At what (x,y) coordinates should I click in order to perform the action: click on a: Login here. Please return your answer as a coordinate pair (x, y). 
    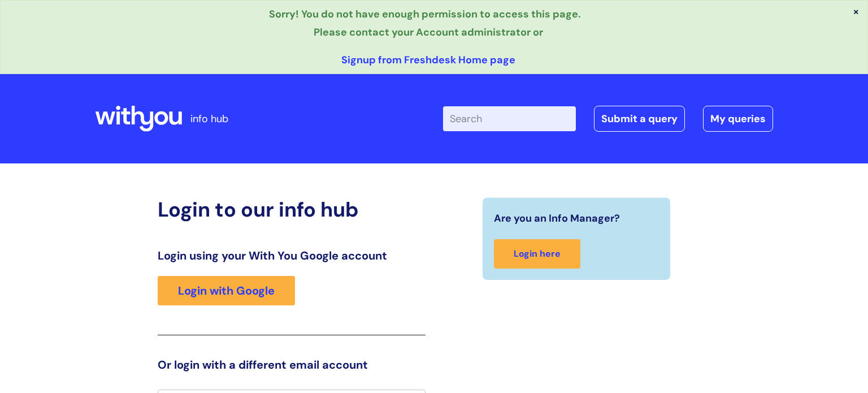
    Looking at the image, I should click on (536, 254).